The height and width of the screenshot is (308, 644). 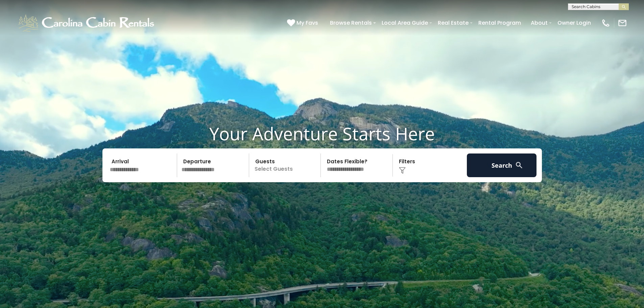 I want to click on a: My Favs, so click(x=304, y=23).